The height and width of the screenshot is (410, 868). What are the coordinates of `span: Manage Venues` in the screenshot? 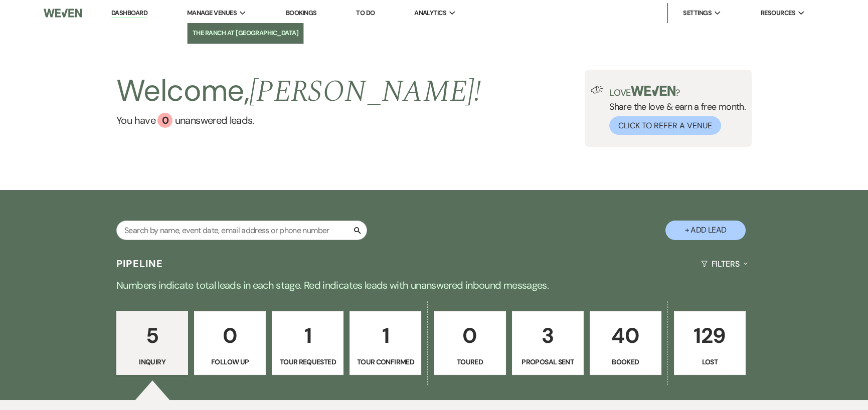 It's located at (211, 13).